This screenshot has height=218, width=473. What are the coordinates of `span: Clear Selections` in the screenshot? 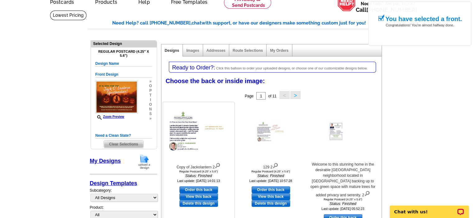 It's located at (123, 145).